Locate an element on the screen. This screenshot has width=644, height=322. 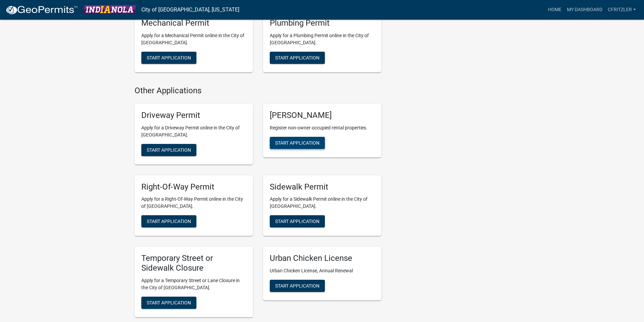
a: My Dashboard is located at coordinates (585, 10).